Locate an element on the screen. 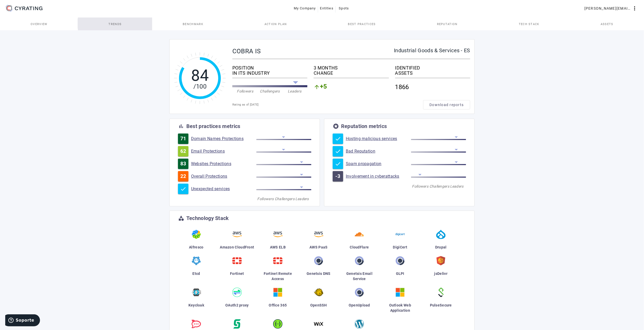  span: Reputation is located at coordinates (447, 24).